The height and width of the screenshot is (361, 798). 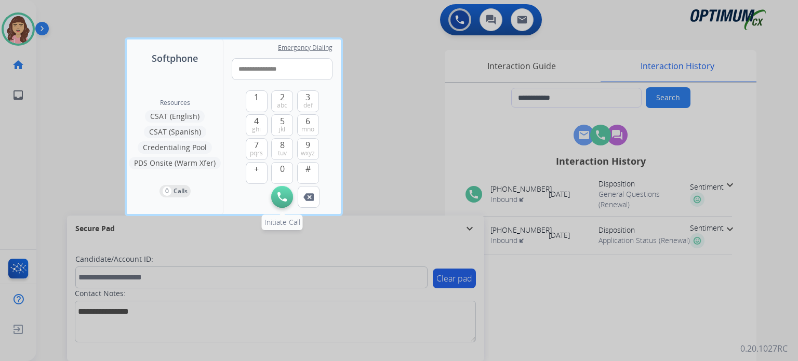 I want to click on span: 8, so click(x=282, y=145).